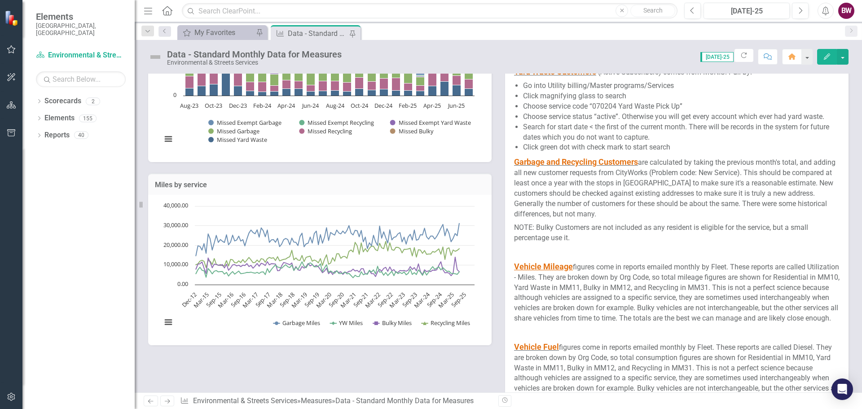  Describe the element at coordinates (324, 300) in the screenshot. I see `text: Mar-20` at that location.